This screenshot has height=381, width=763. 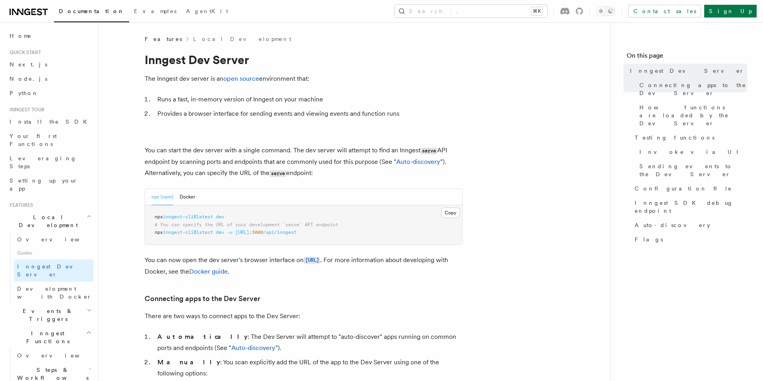 What do you see at coordinates (46, 315) in the screenshot?
I see `span: Events & Triggers` at bounding box center [46, 315].